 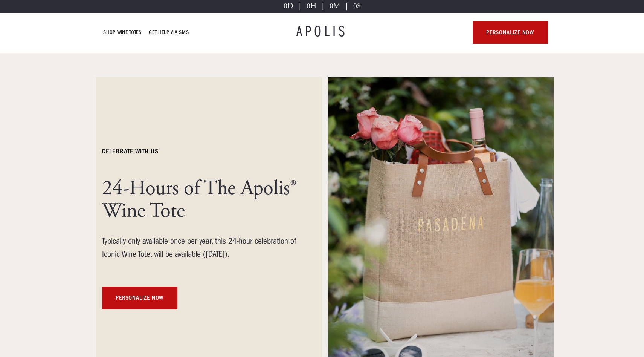 What do you see at coordinates (322, 32) in the screenshot?
I see `h1: APOLIS` at bounding box center [322, 32].